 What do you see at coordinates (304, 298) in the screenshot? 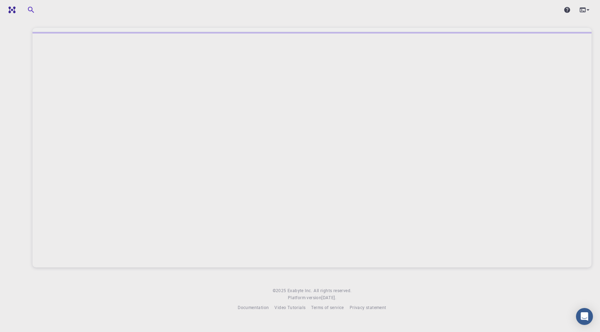
I see `span: Platform version` at bounding box center [304, 298].